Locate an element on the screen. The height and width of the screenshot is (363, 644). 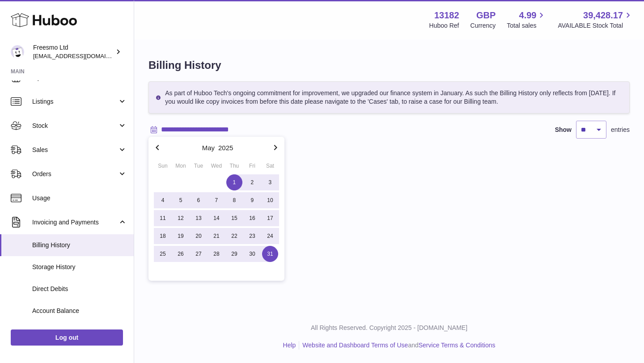
span: 16 is located at coordinates (252, 218).